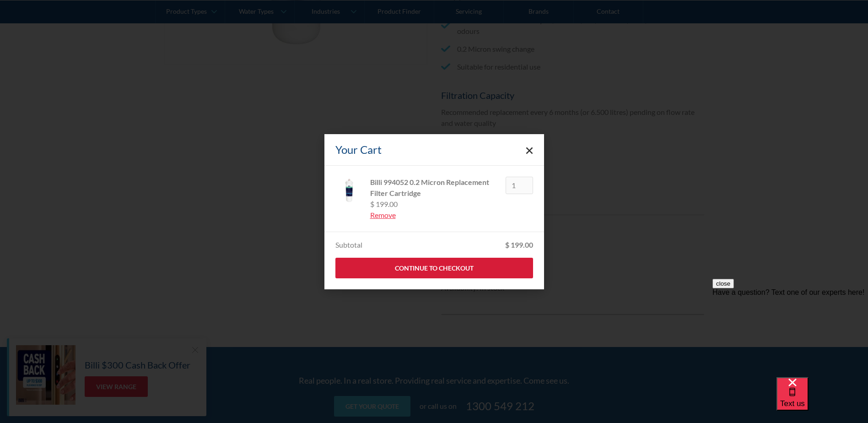  I want to click on div: Subtotal, so click(348, 245).